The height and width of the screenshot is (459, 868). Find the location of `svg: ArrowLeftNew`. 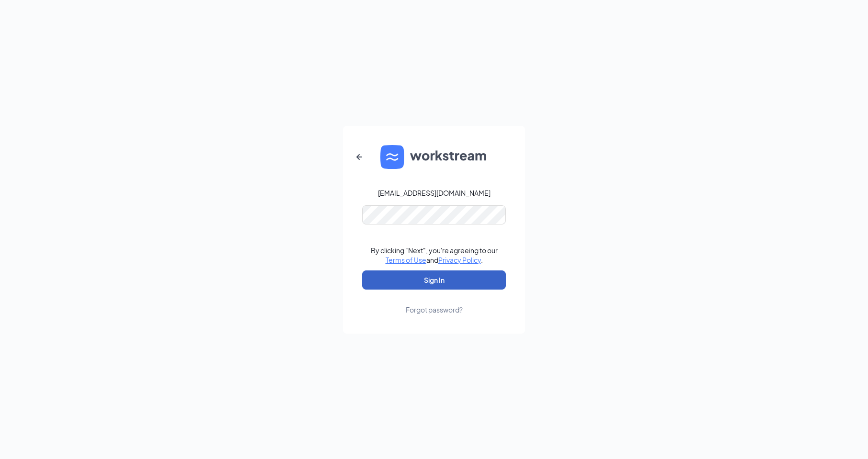

svg: ArrowLeftNew is located at coordinates (359, 157).